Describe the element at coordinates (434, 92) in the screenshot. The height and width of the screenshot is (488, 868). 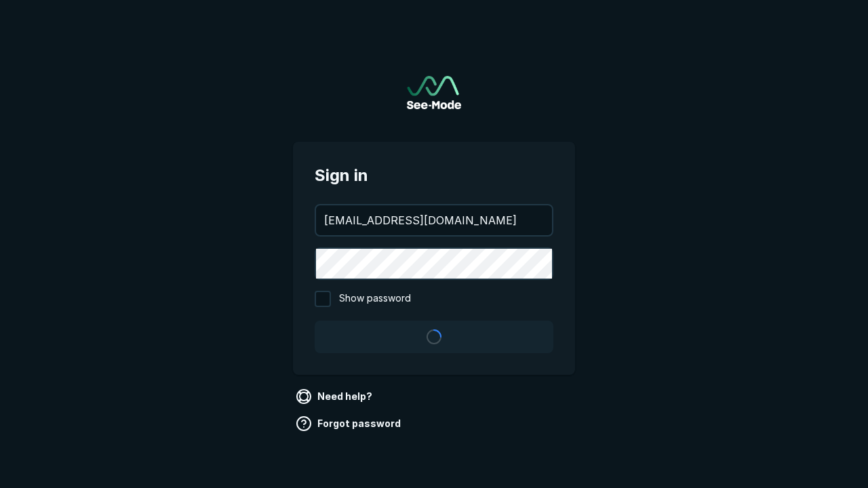
I see `img: See-Mode Logo` at that location.